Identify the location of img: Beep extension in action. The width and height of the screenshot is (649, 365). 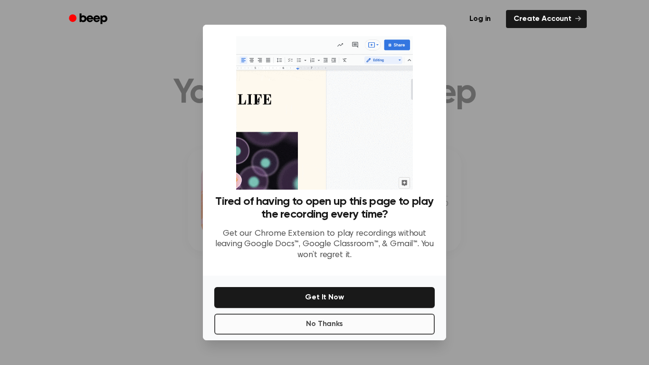
(324, 113).